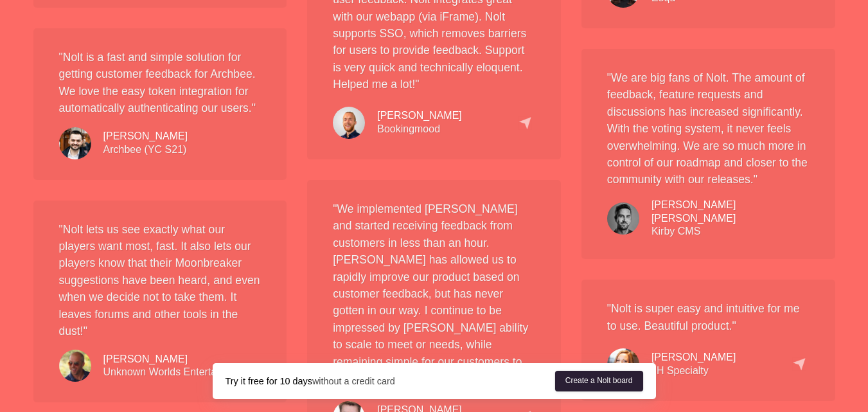  What do you see at coordinates (624, 364) in the screenshot?
I see `img: testimonial-abby.44cb84b0bd.jpg` at bounding box center [624, 364].